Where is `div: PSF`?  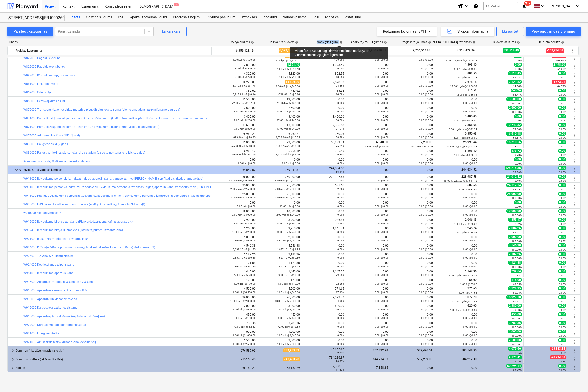 div: PSF is located at coordinates (121, 17).